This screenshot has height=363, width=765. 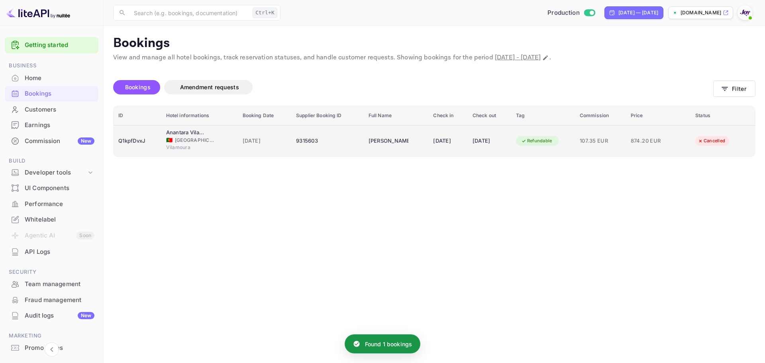 I want to click on div: Refundable, so click(x=537, y=141).